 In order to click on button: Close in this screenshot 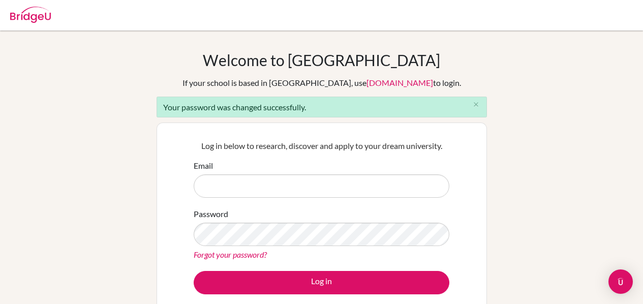, I will do `click(476, 105)`.